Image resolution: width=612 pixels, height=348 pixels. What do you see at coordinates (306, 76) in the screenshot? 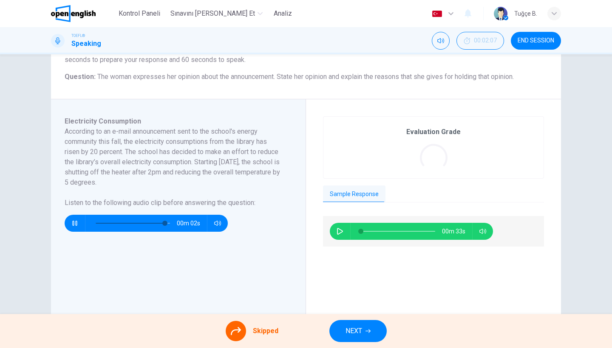
I see `span: The woman expresses her opinion about the announcement. State her opinion and explain the reasons...` at bounding box center [306, 76].